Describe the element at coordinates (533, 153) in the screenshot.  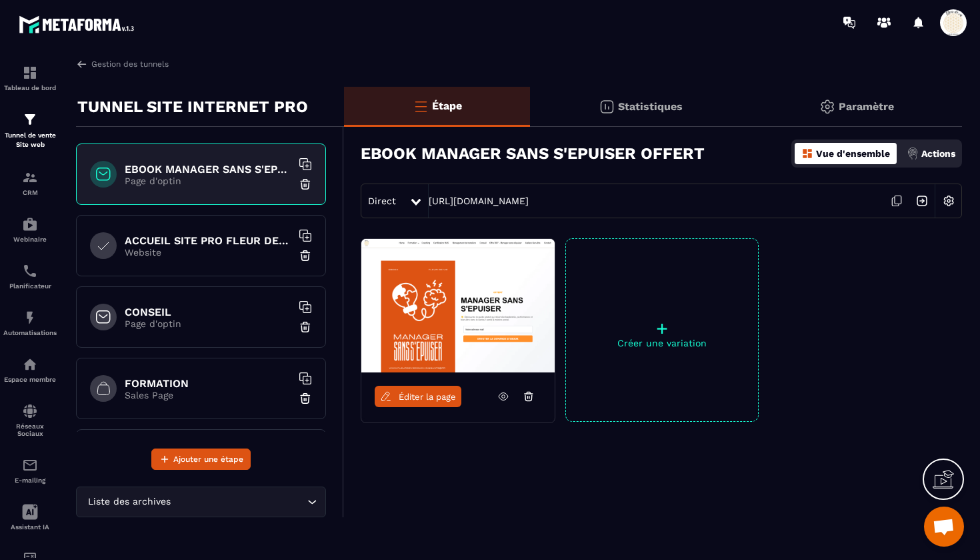
I see `h3: EBOOK MANAGER SANS S'EPUISER OFFERT` at that location.